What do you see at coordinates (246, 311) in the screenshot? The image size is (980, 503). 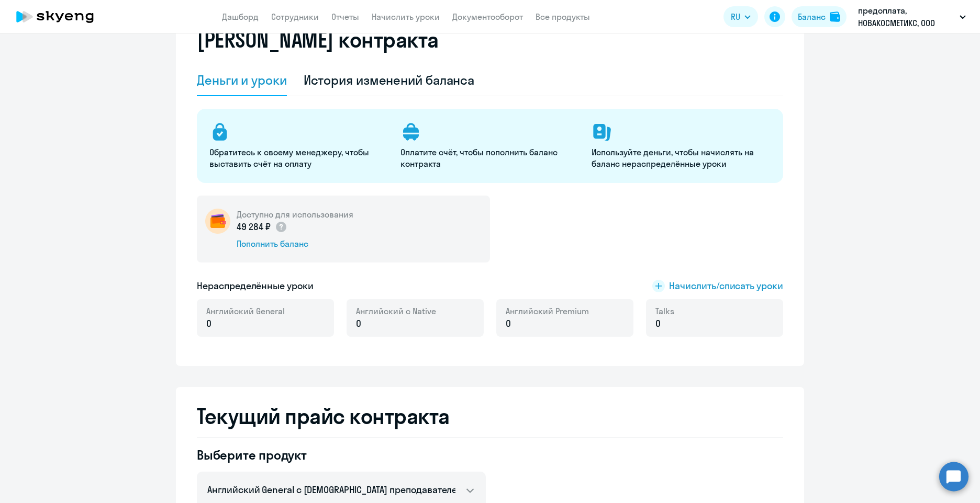 I see `span: Английский General` at bounding box center [246, 311].